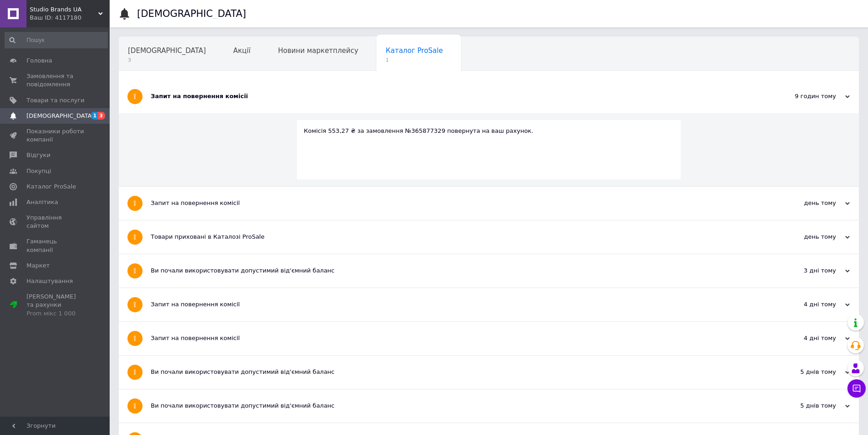 The height and width of the screenshot is (435, 868). Describe the element at coordinates (39, 61) in the screenshot. I see `span: Головна` at that location.